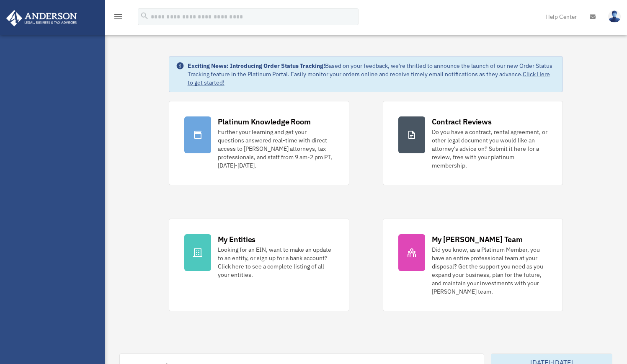 Image resolution: width=627 pixels, height=364 pixels. I want to click on div: Do you have a contract, rental agreement, or other legal document you would like an attorney's ad..., so click(490, 149).